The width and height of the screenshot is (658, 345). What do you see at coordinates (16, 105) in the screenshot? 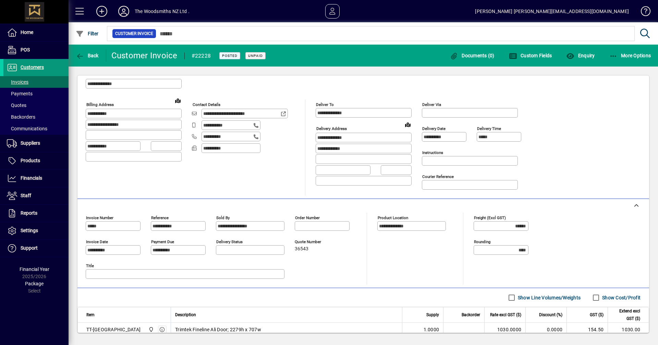
I see `span: Quotes` at bounding box center [16, 105].